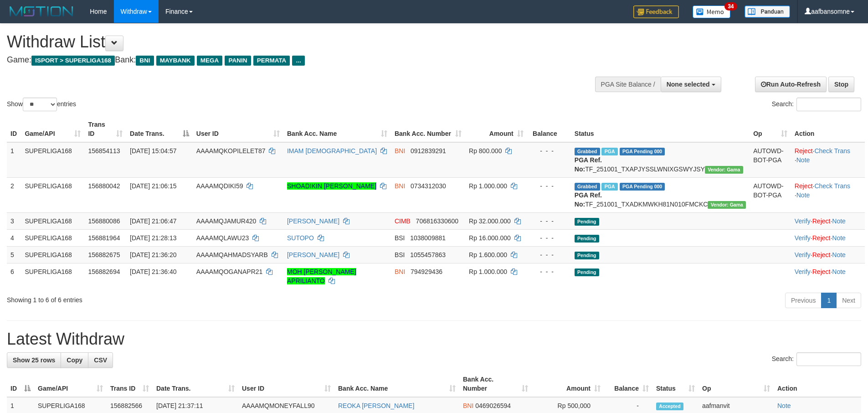 This screenshot has width=868, height=413. What do you see at coordinates (237, 60) in the screenshot?
I see `span: PANIN` at bounding box center [237, 60].